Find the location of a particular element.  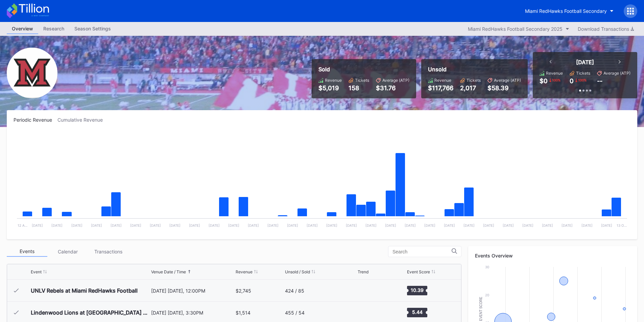

div: Overview is located at coordinates (22, 29).